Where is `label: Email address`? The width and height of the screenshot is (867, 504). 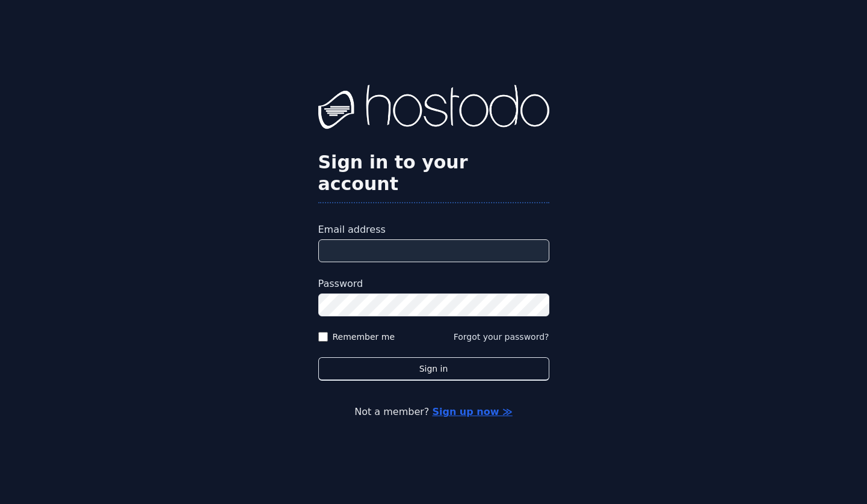
label: Email address is located at coordinates (434, 230).